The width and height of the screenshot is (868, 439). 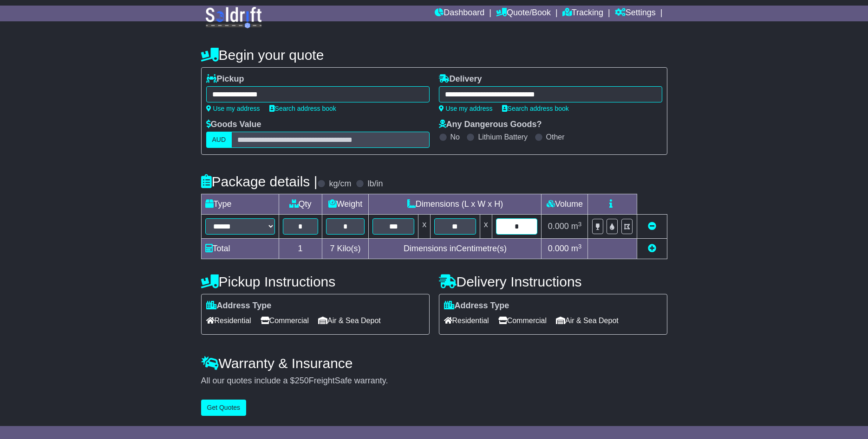 I want to click on a: Dashboard, so click(x=459, y=14).